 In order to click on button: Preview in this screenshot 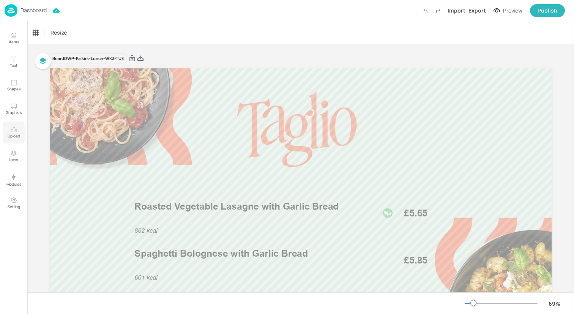, I will do `click(508, 11)`.